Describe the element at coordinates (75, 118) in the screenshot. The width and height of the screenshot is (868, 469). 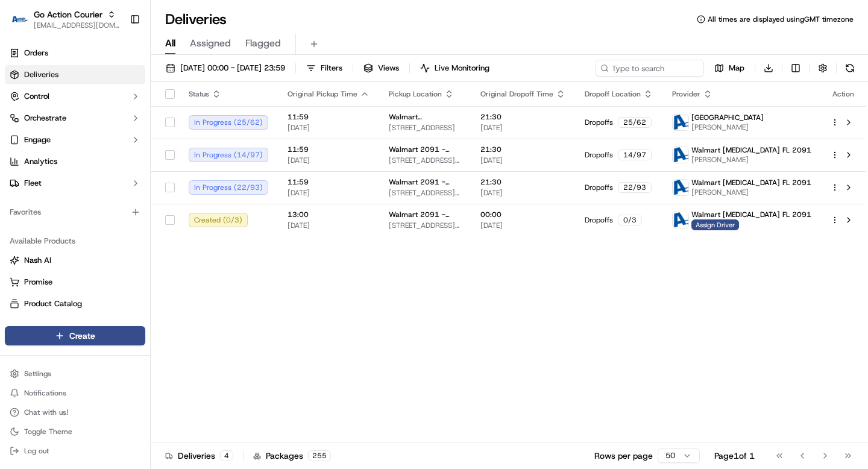
I see `button: Orchestrate` at that location.